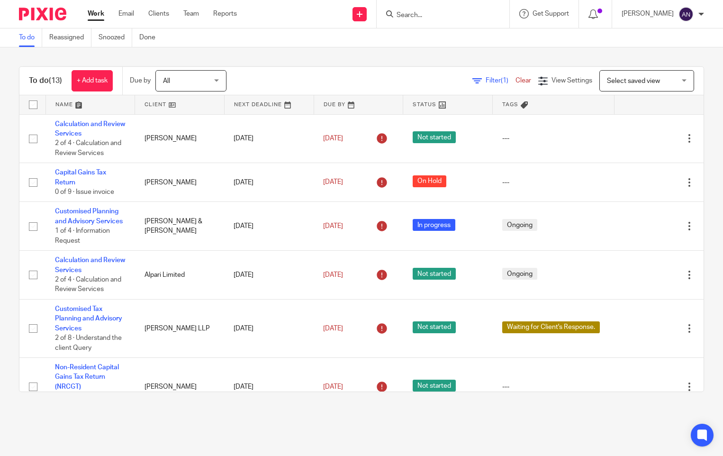  I want to click on a: Work, so click(96, 14).